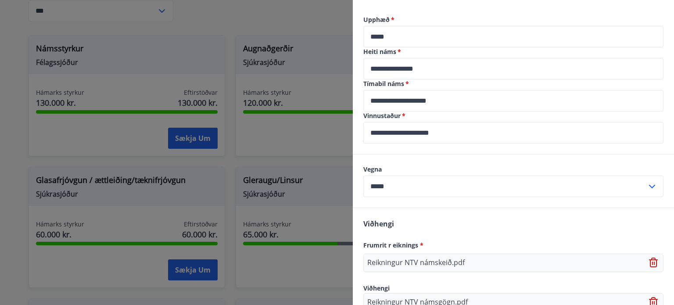 Image resolution: width=674 pixels, height=305 pixels. What do you see at coordinates (513, 116) in the screenshot?
I see `label: Vinnustaður` at bounding box center [513, 116].